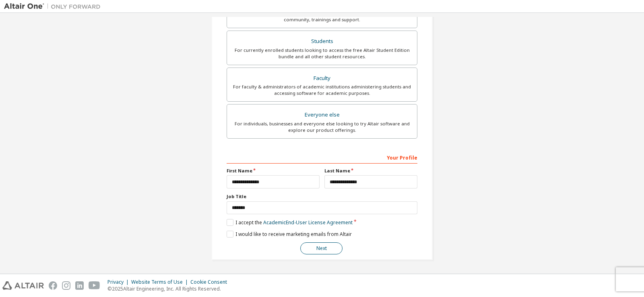 This screenshot has width=644, height=297. I want to click on img: altair_logo.svg, so click(23, 286).